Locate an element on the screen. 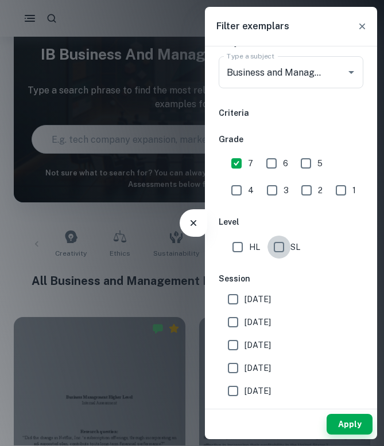 Image resolution: width=384 pixels, height=446 pixels. span: 5 is located at coordinates (320, 164).